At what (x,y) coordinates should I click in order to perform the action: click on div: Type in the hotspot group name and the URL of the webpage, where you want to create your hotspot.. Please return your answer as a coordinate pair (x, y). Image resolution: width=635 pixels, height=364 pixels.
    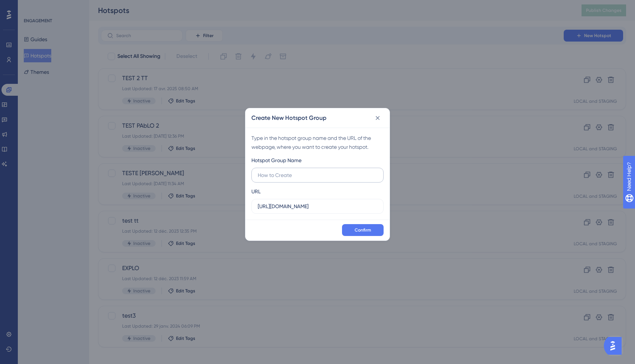
    Looking at the image, I should click on (318, 142).